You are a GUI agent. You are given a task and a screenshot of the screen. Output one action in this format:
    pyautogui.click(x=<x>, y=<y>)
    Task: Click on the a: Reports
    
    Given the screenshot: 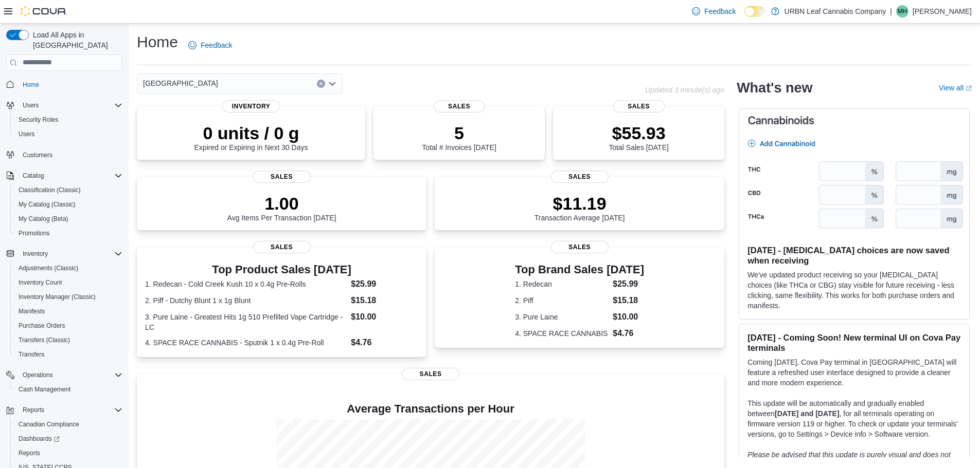 What is the action you would take?
    pyautogui.click(x=29, y=454)
    